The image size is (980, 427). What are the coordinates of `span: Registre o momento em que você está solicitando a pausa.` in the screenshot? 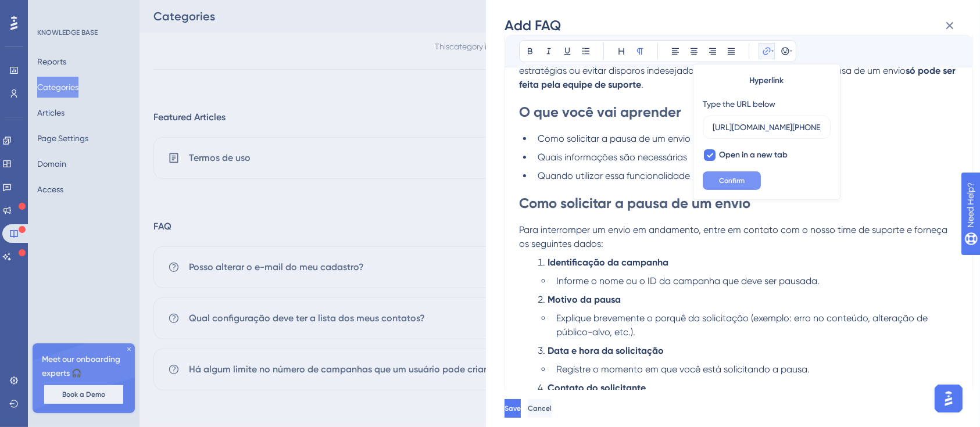 It's located at (683, 369).